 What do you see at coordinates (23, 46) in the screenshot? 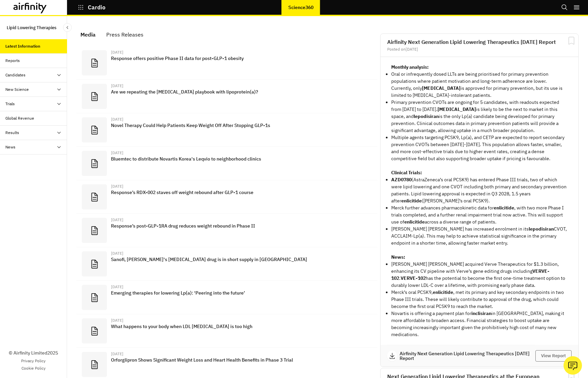
I see `div: Latest Information` at bounding box center [23, 46].